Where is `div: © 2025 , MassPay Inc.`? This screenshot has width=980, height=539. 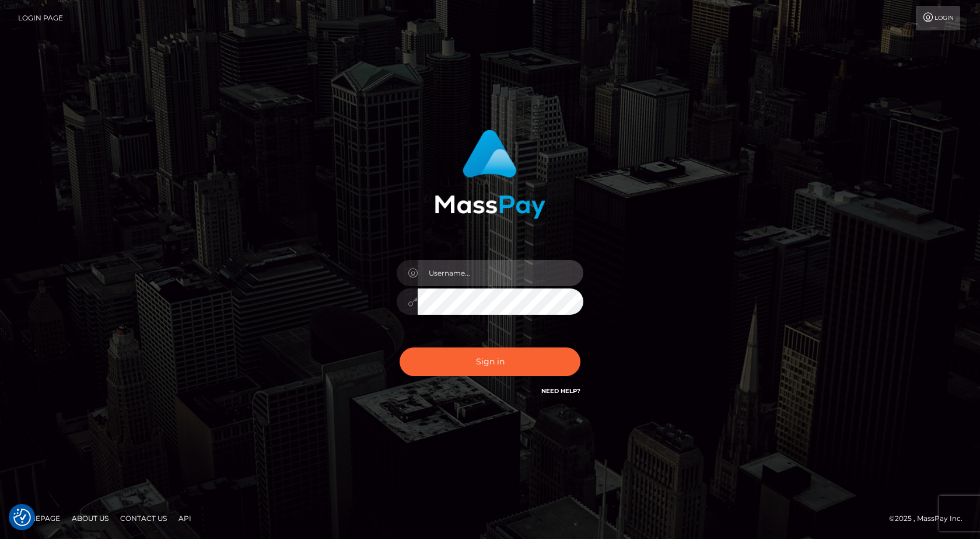 div: © 2025 , MassPay Inc. is located at coordinates (930, 518).